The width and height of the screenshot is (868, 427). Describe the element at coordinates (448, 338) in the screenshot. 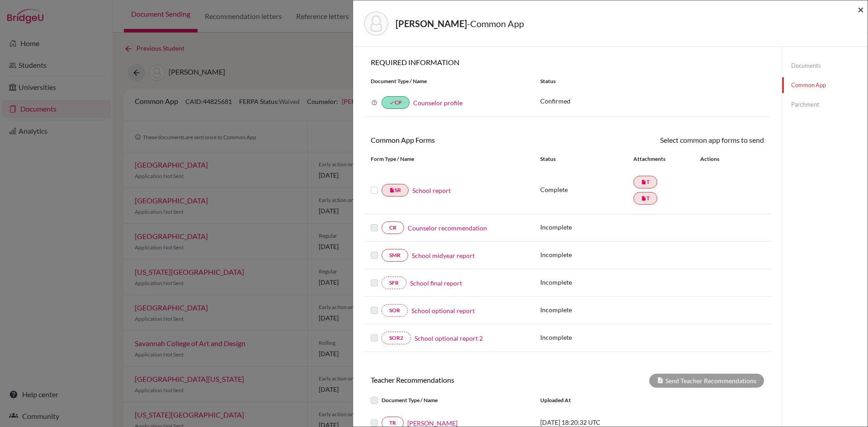

I see `a: School optional report 2` at that location.